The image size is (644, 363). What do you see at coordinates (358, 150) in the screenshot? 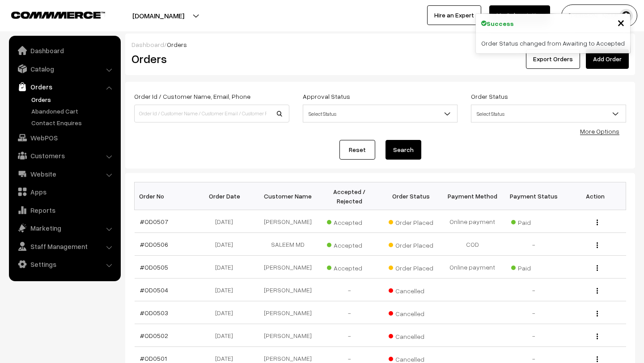
I see `a: Reset` at bounding box center [358, 150].